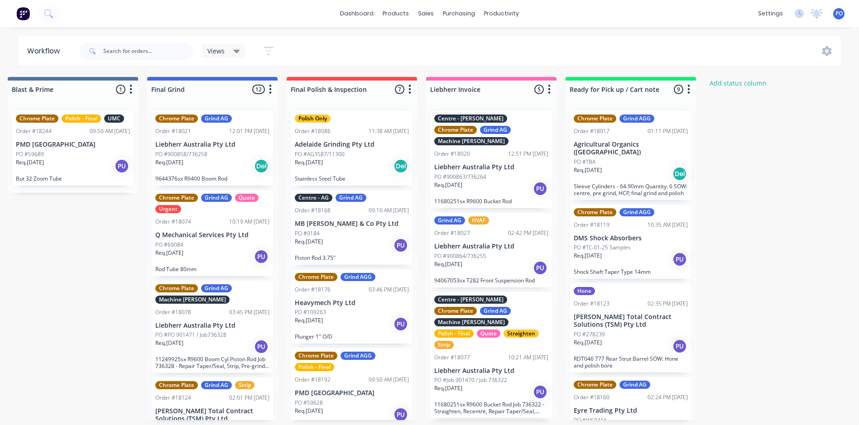 The height and width of the screenshot is (425, 859). I want to click on p: PO #900864/736255, so click(460, 256).